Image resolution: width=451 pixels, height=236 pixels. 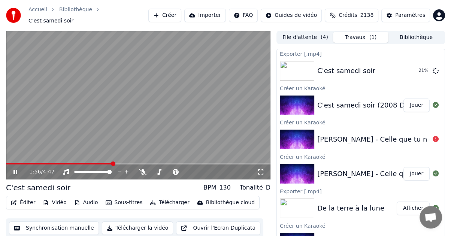 I want to click on button: Paramètres, so click(x=405, y=15).